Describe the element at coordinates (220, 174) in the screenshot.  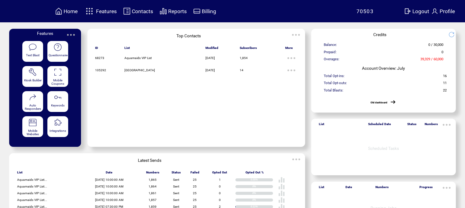
I see `span: Opted Out` at that location.